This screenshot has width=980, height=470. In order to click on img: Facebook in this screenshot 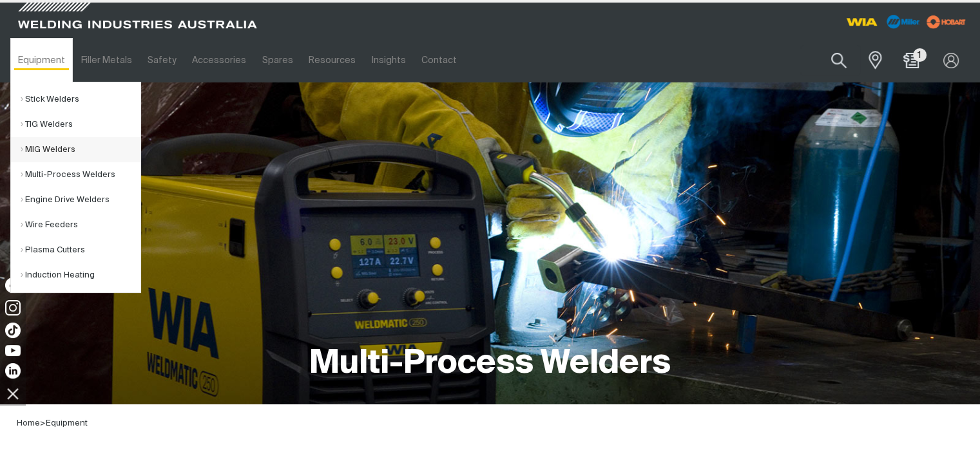, I will do `click(13, 285)`.